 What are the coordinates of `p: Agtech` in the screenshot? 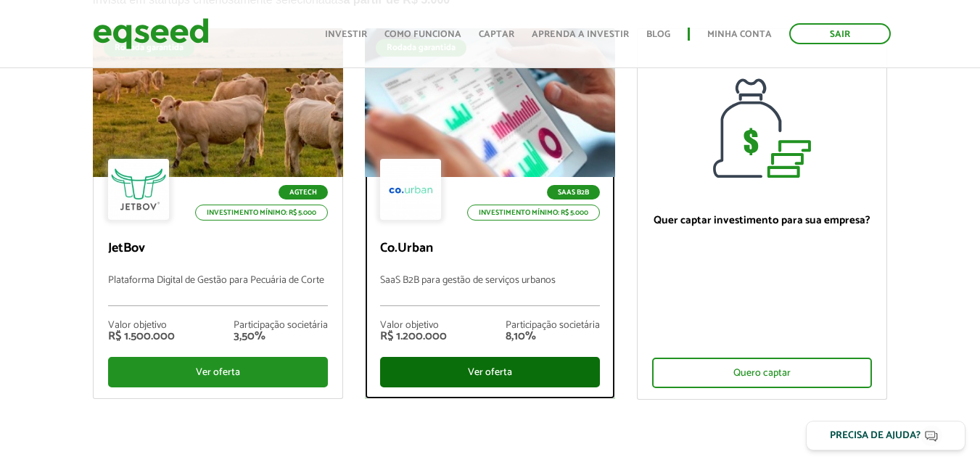 It's located at (303, 192).